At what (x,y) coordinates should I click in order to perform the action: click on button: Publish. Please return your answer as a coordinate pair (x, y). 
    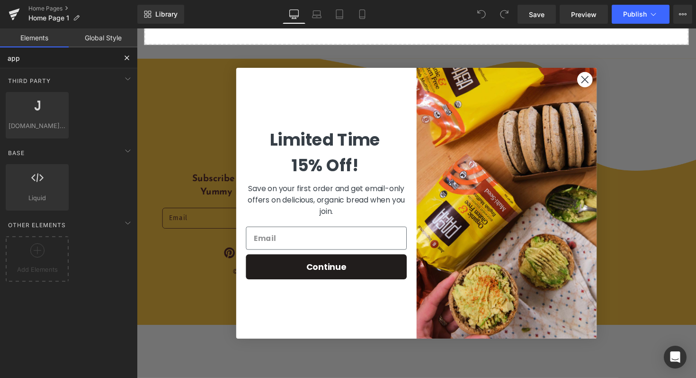
    Looking at the image, I should click on (641, 14).